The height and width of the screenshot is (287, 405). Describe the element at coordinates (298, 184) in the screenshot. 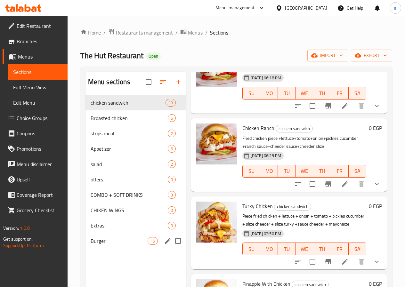

I see `button: sort-choices` at that location.